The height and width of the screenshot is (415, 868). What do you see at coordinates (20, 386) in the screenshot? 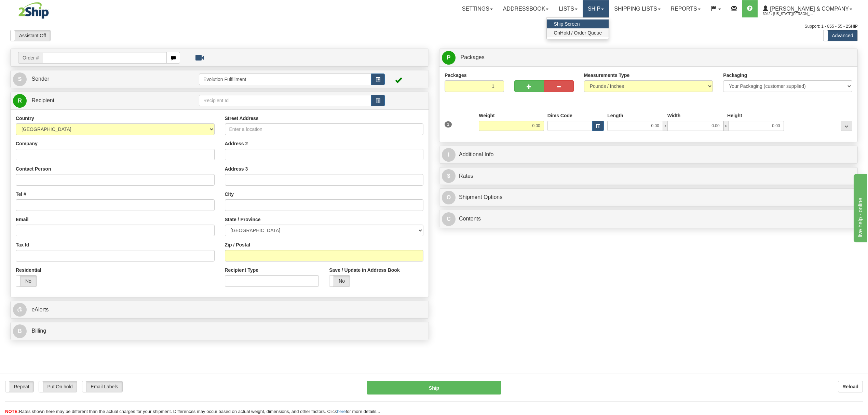
I see `label: Repeat` at bounding box center [20, 386].